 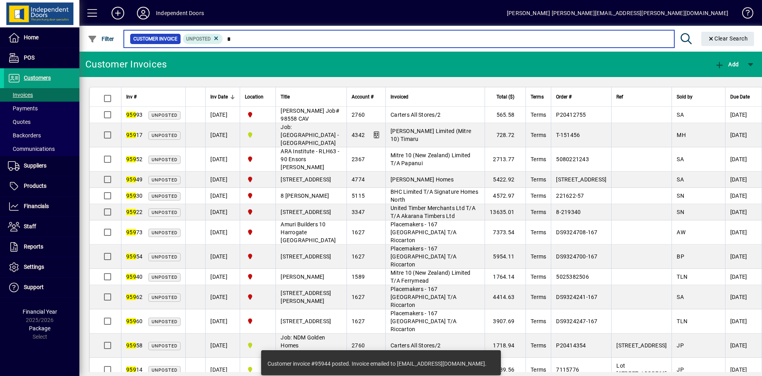 What do you see at coordinates (134, 297) in the screenshot?
I see `span: 62` at bounding box center [134, 297].